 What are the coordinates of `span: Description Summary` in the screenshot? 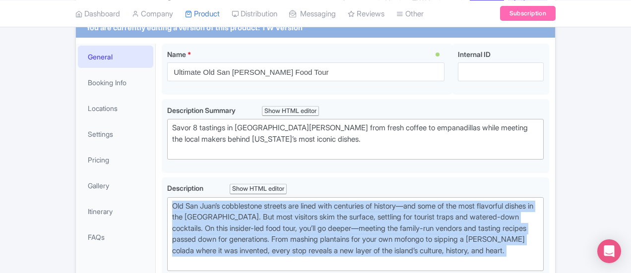 It's located at (202, 110).